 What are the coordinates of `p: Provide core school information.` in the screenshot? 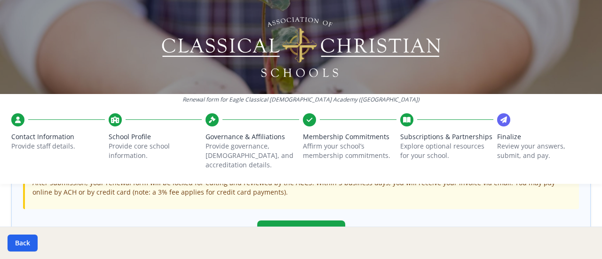 It's located at (155, 151).